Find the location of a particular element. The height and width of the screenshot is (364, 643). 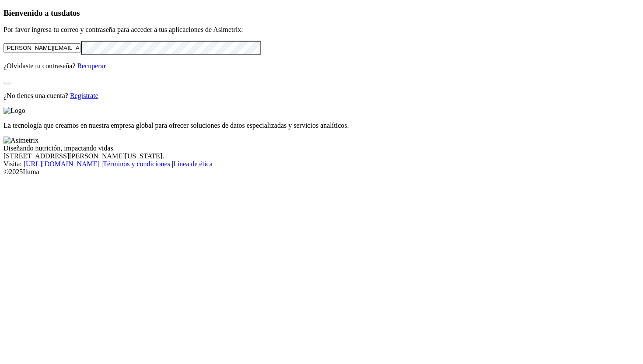

img: Logo is located at coordinates (14, 111).